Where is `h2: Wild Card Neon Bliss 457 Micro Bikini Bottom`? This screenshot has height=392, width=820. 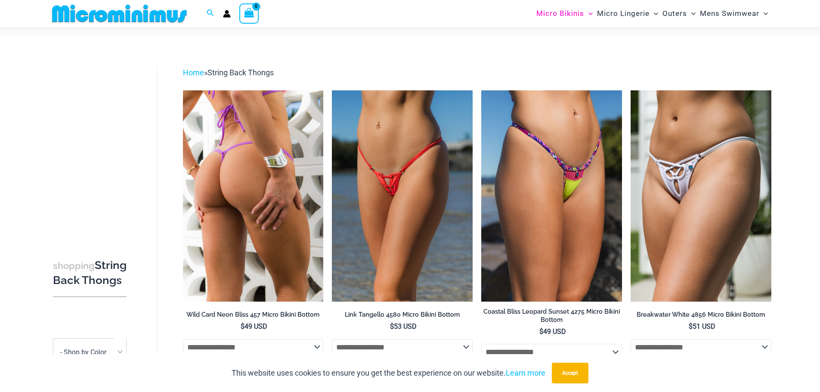 h2: Wild Card Neon Bliss 457 Micro Bikini Bottom is located at coordinates (253, 315).